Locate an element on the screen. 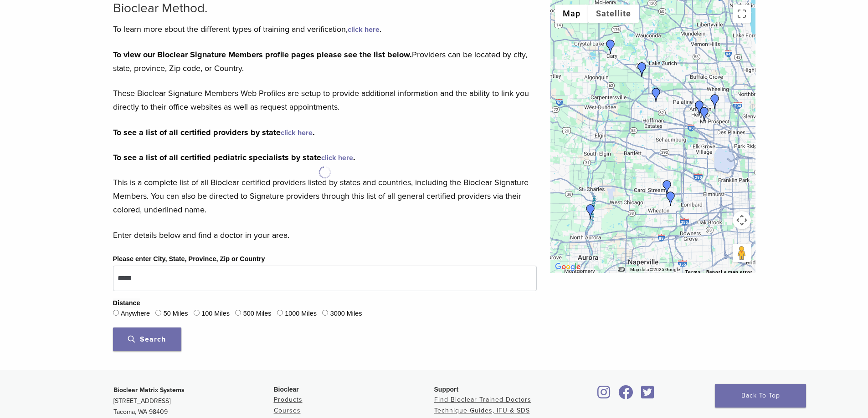  label: 100 Miles is located at coordinates (215, 314).